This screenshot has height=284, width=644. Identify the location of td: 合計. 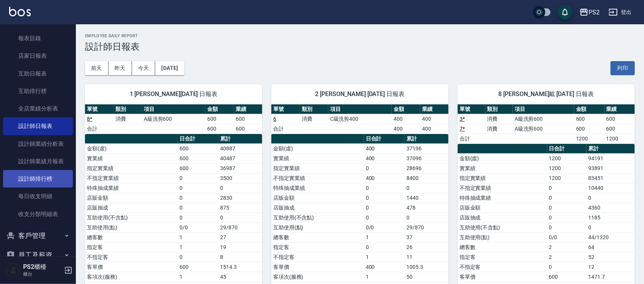
(99, 129).